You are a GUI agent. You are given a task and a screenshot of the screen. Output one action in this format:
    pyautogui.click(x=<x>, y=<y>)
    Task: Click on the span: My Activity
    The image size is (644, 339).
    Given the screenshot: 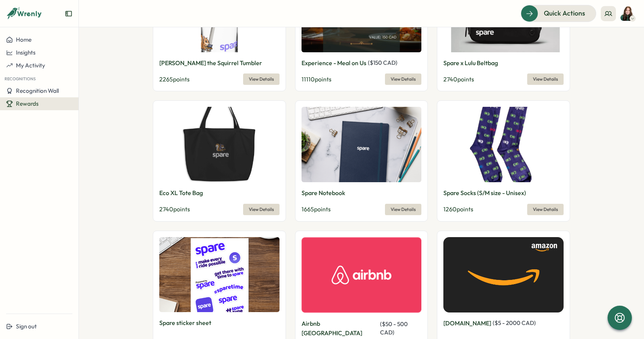 What is the action you would take?
    pyautogui.click(x=30, y=65)
    